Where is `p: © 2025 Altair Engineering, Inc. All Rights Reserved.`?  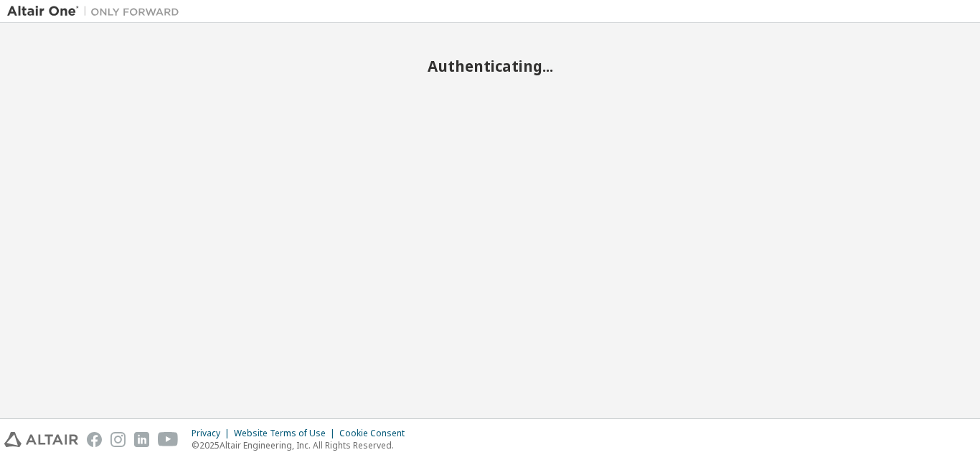
p: © 2025 Altair Engineering, Inc. All Rights Reserved. is located at coordinates (302, 445).